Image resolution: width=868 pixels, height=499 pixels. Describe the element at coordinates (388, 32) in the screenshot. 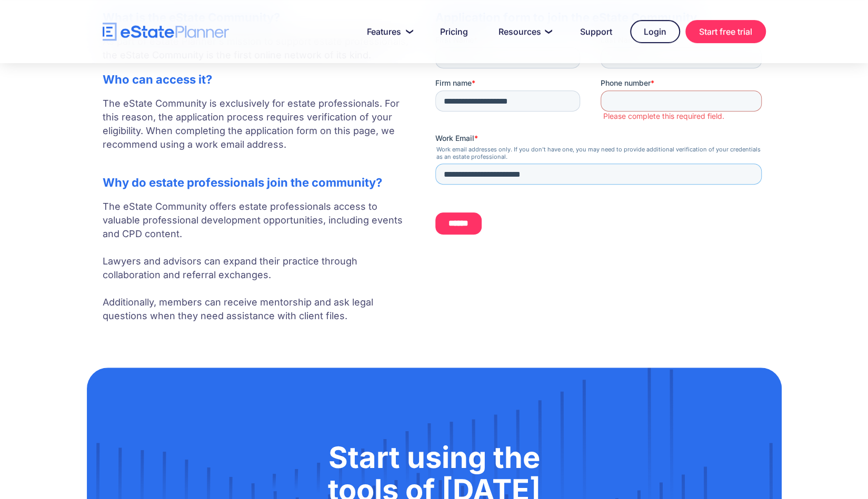

I see `a: Features` at that location.